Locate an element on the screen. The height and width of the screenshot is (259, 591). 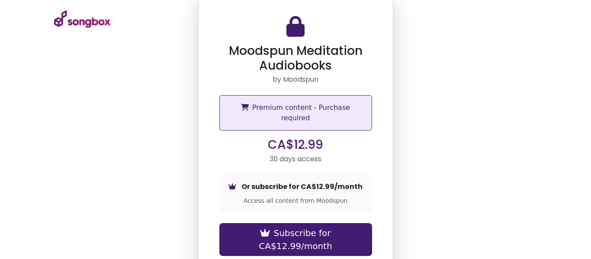
small: Access all content from Moodspun is located at coordinates (296, 201).